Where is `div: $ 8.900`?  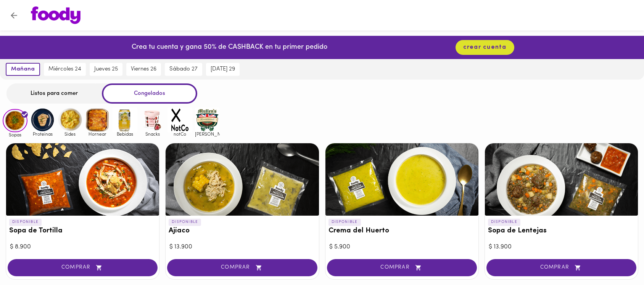
div: $ 8.900 is located at coordinates (83, 247).